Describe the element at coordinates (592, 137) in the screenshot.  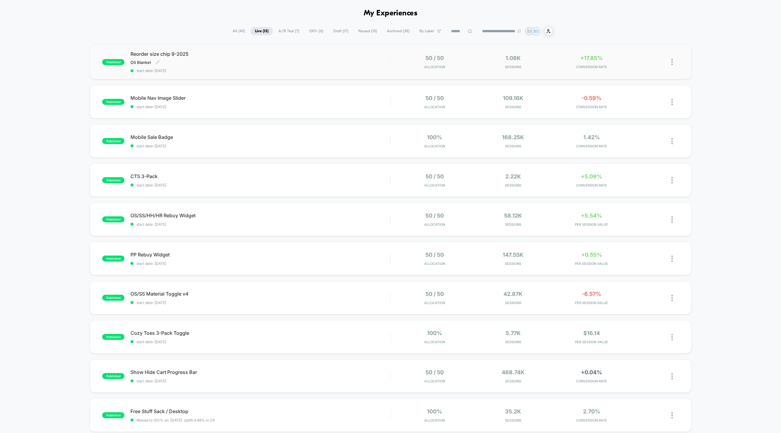
I see `span: 1.42%` at that location.